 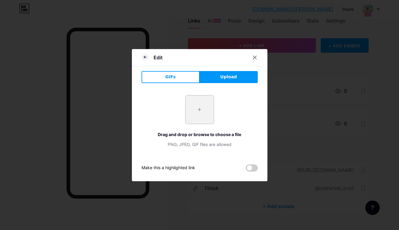 What do you see at coordinates (200, 144) in the screenshot?
I see `div: PNG, JPEG, GIF files are allowed` at bounding box center [200, 144].